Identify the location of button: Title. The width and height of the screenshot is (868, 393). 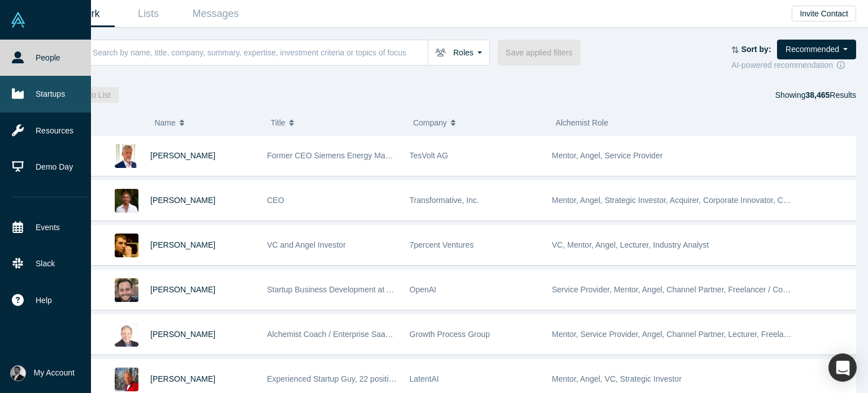
(335, 123).